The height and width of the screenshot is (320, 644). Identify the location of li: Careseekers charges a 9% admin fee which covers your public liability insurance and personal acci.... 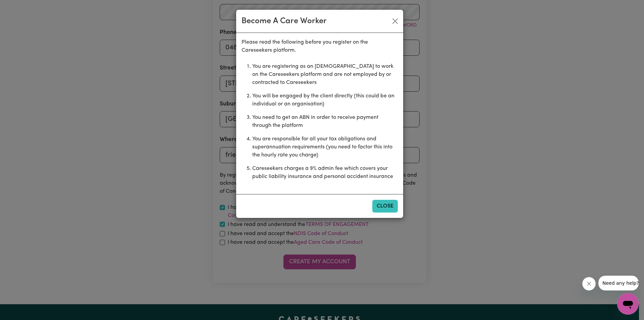
(325, 173).